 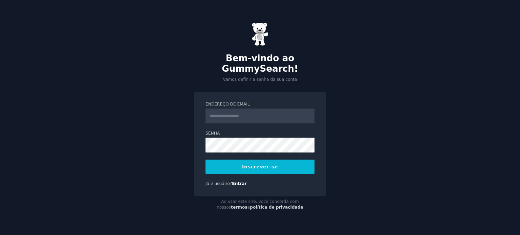 What do you see at coordinates (277, 208) in the screenshot?
I see `a: política de privacidade` at bounding box center [277, 208].